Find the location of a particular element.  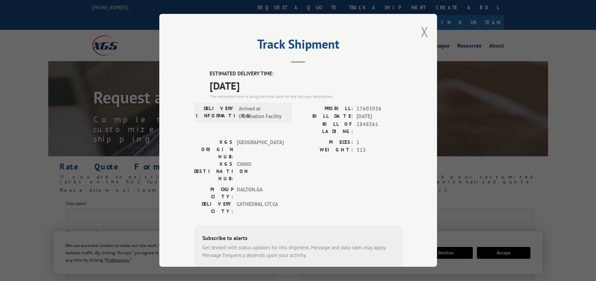

input: Contact by Email is located at coordinates (4, 99).